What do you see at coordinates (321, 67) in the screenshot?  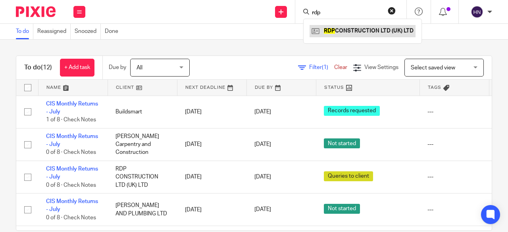 I see `span: Filter` at bounding box center [321, 67].